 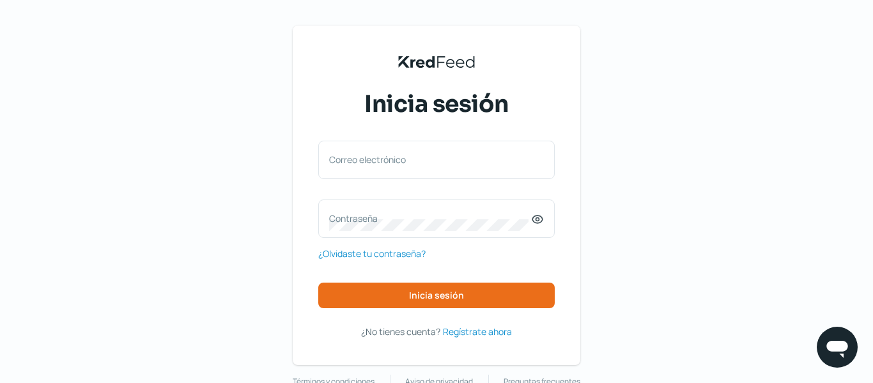 What do you see at coordinates (477, 331) in the screenshot?
I see `a: Regístrate ahora` at bounding box center [477, 331].